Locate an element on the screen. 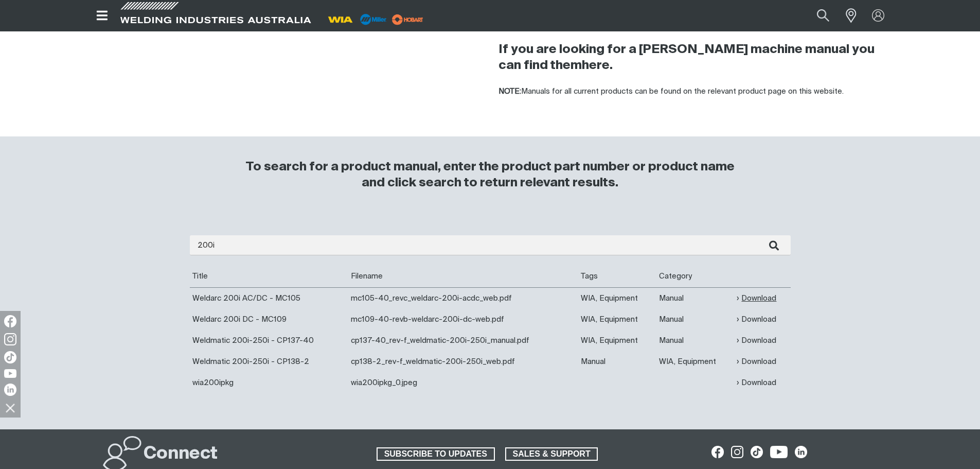  td: Weldmatic 200i-250i - CP138-2 is located at coordinates (269, 361).